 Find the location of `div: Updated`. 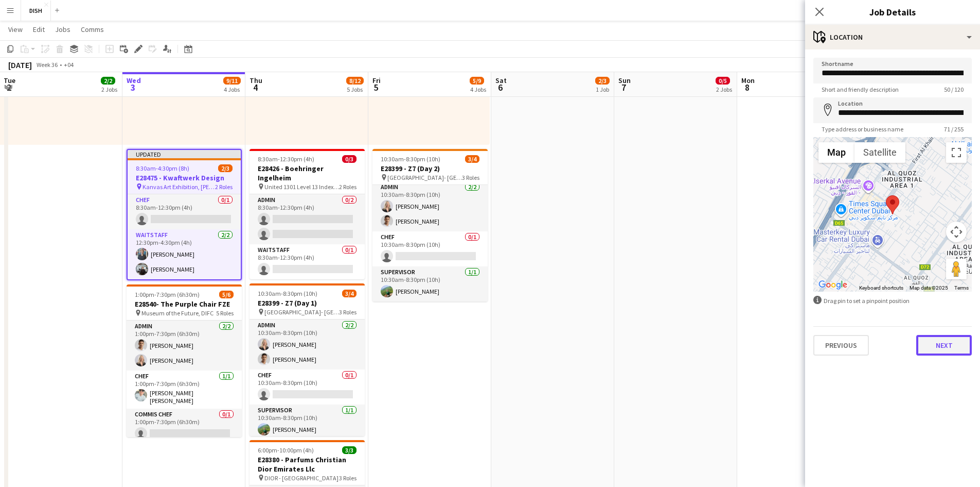

div: Updated is located at coordinates (184, 154).